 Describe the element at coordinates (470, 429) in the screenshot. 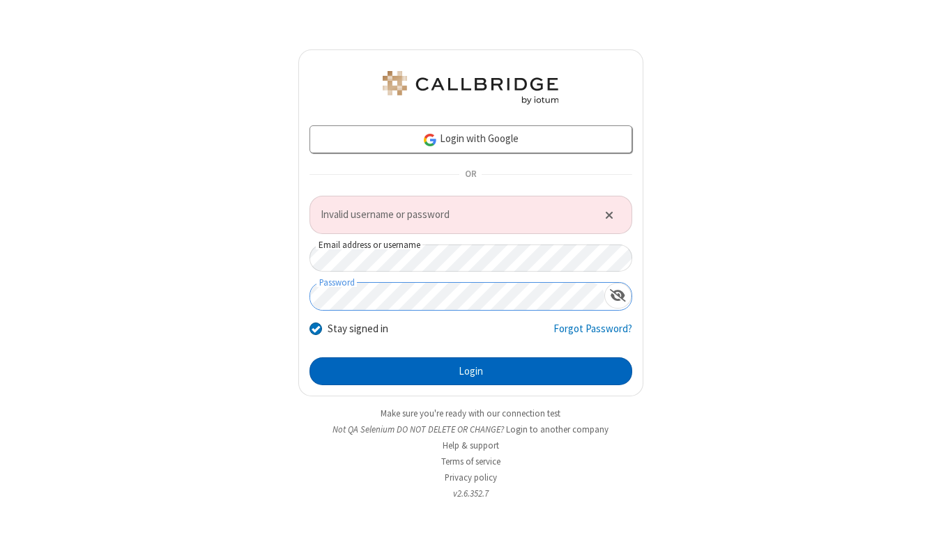

I see `li: Not QA Selenium DO NOT DELETE OR CHANGE?` at that location.